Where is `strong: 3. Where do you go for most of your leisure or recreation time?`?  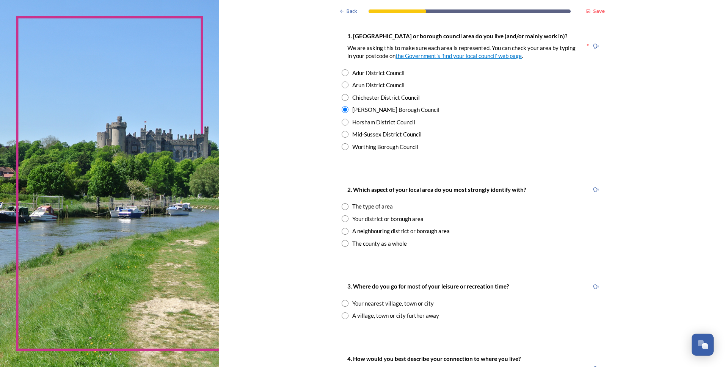
strong: 3. Where do you go for most of your leisure or recreation time? is located at coordinates (428, 286).